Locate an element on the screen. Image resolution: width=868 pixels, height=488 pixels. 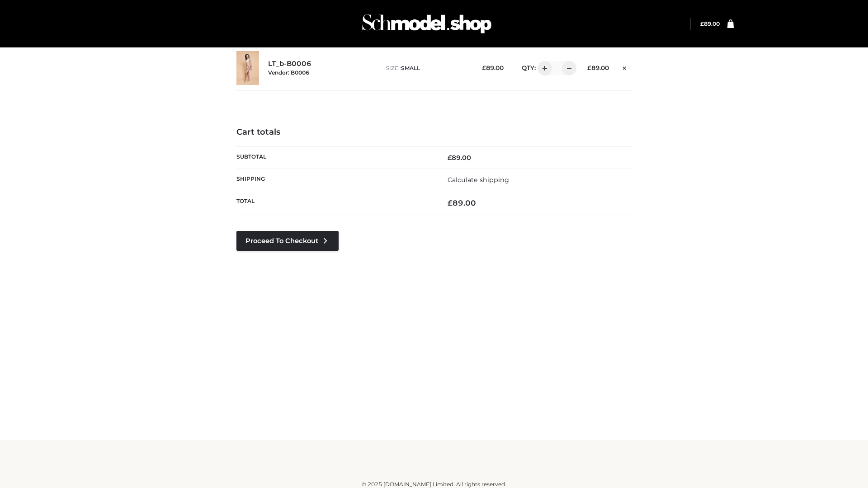
a: Proceed to Checkout is located at coordinates (288, 241).